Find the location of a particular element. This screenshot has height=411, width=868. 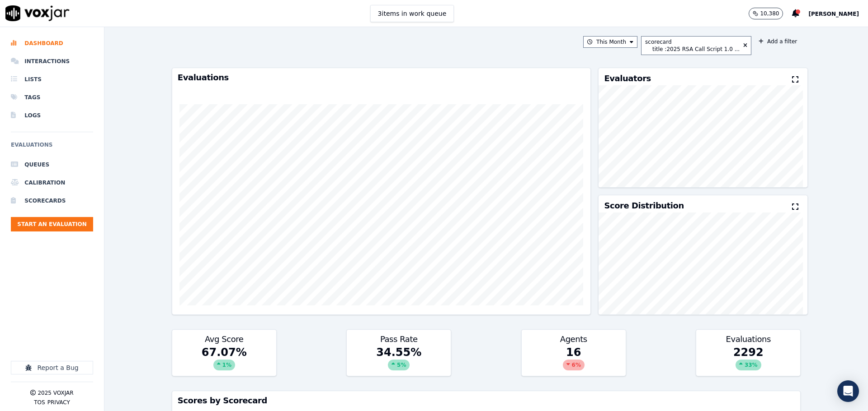

div: 6 % is located at coordinates (574, 365).